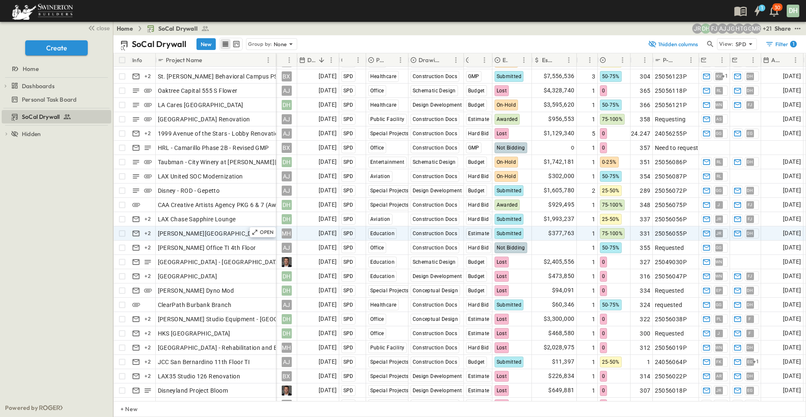 The image size is (806, 417). I want to click on button: New, so click(206, 44).